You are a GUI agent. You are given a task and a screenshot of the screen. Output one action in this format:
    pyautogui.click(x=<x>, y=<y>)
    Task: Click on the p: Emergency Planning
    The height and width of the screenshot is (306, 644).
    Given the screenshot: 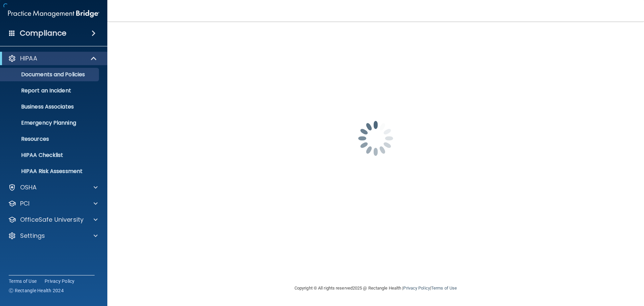 What is the action you would take?
    pyautogui.click(x=50, y=123)
    